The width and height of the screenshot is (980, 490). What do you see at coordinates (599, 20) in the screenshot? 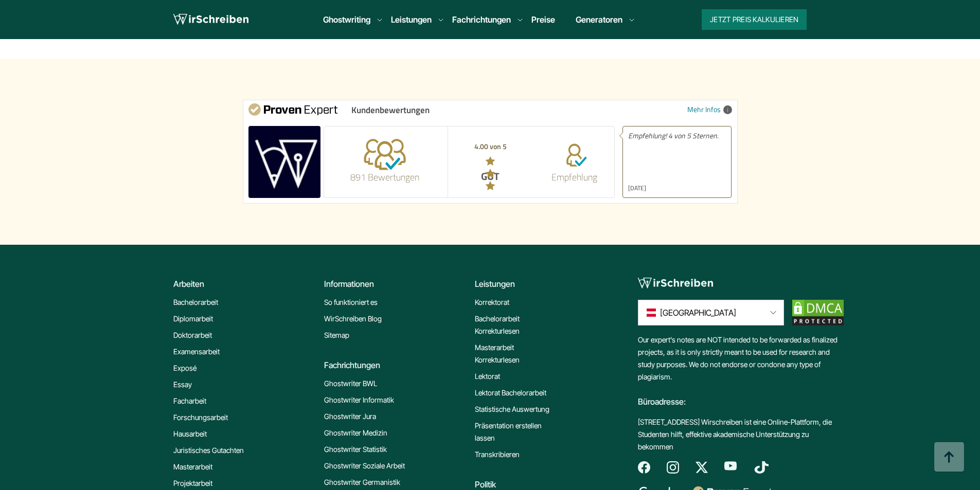
I see `a: Generatoren` at bounding box center [599, 20].